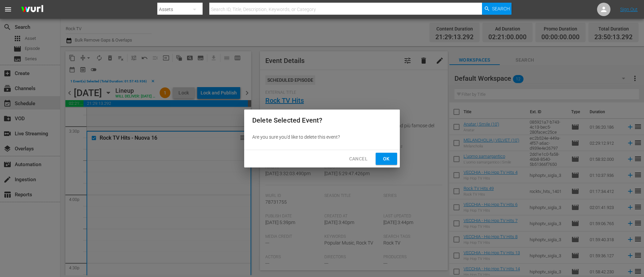 Image resolution: width=644 pixels, height=277 pixels. Describe the element at coordinates (358, 159) in the screenshot. I see `button: Cancel` at that location.